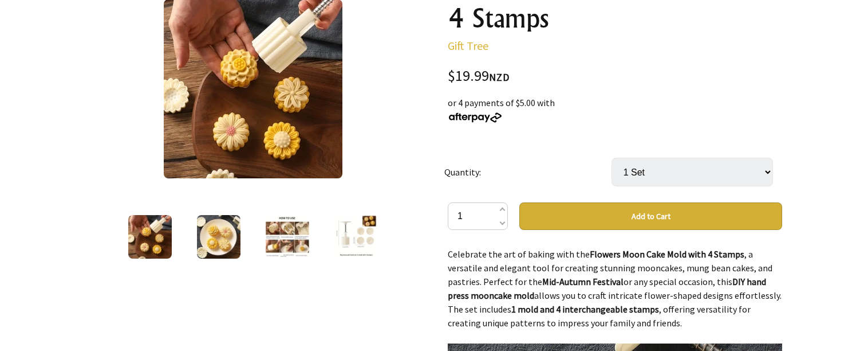  Describe the element at coordinates (468, 46) in the screenshot. I see `a: Gift Tree` at that location.